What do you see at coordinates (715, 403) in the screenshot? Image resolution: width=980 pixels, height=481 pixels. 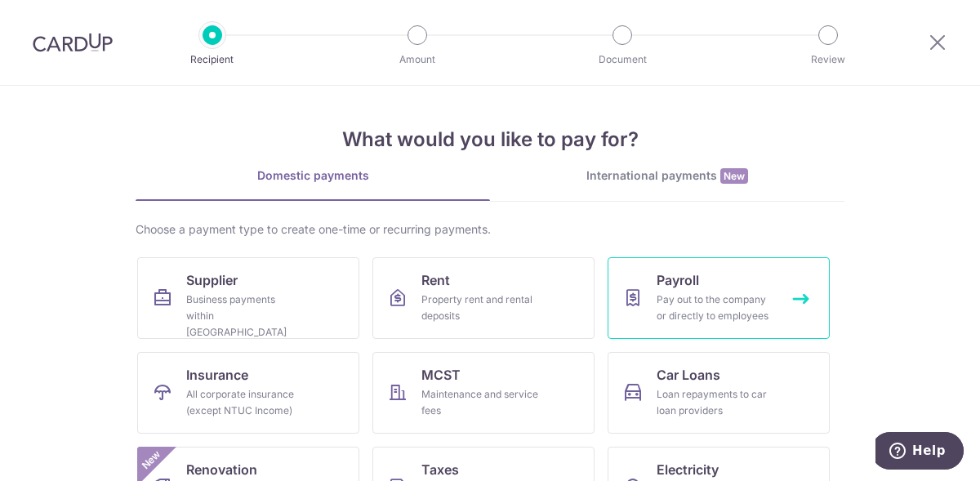 I see `div: Loan repayments to car loan providers` at bounding box center [715, 403].